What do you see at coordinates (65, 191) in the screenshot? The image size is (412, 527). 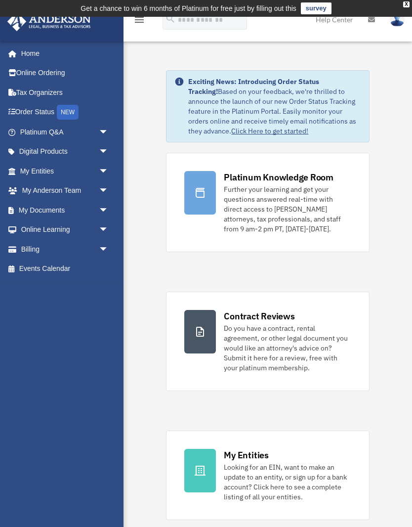 I see `a: My Anderson Teamarrow_drop_down` at bounding box center [65, 191].